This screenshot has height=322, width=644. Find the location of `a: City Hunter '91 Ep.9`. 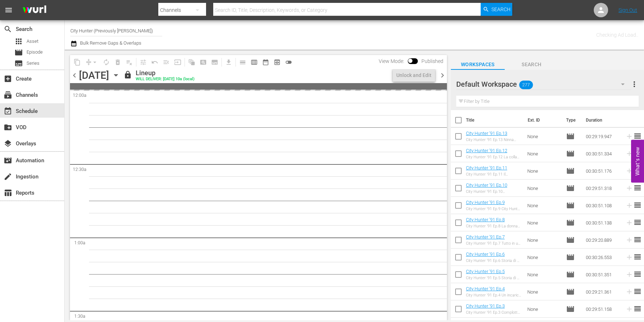

a: City Hunter '91 Ep.9 is located at coordinates (486, 202).